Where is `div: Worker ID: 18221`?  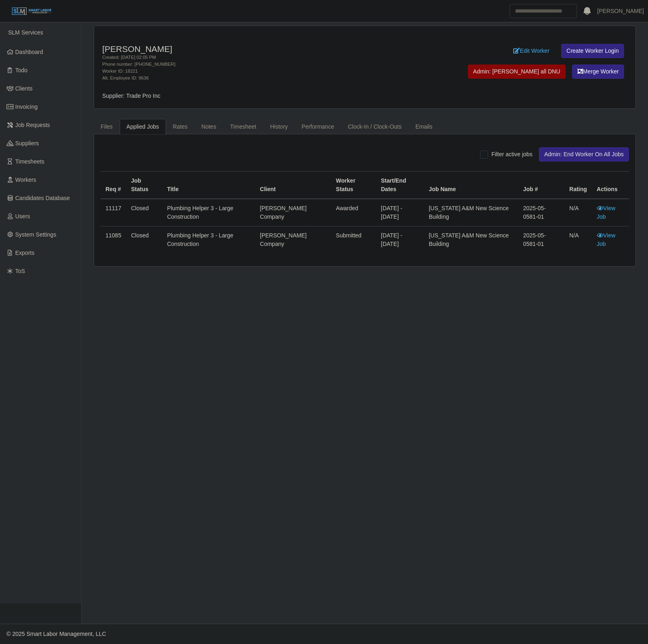 div: Worker ID: 18221 is located at coordinates (253, 71).